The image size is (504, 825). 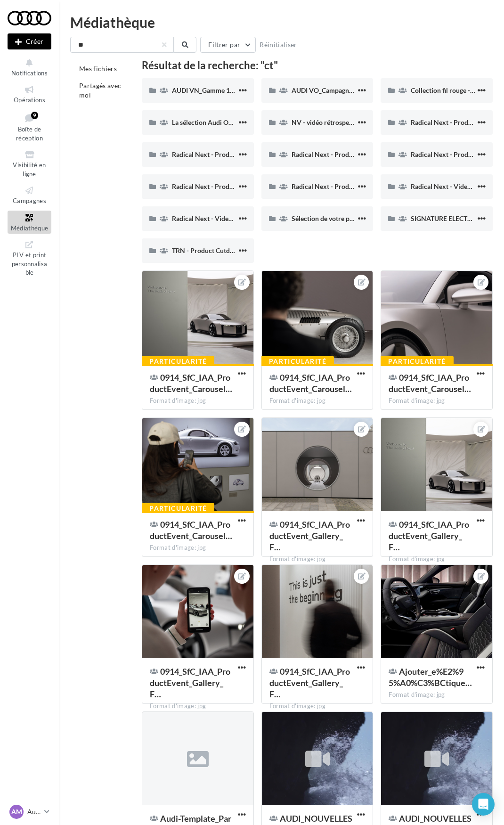 What do you see at coordinates (29, 164) in the screenshot?
I see `a: Visibilité en ligne` at bounding box center [29, 164].